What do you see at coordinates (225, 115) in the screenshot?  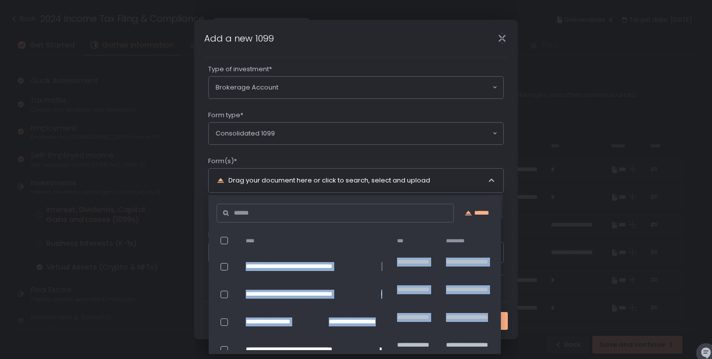 I see `span: Form type*` at bounding box center [225, 115].